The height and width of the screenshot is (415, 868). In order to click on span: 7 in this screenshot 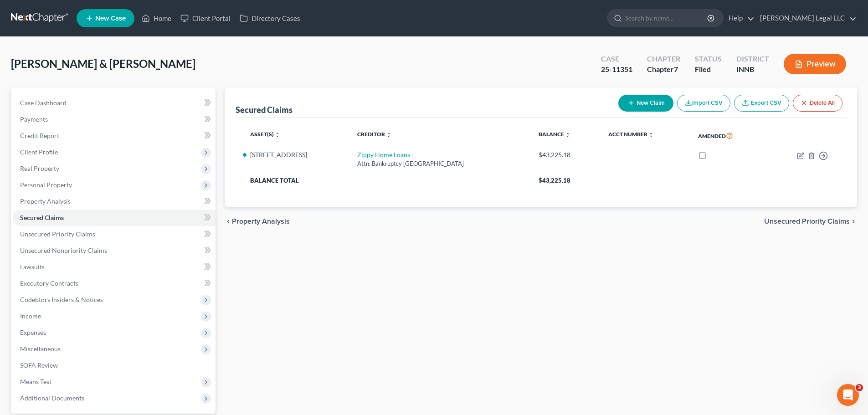, I will do `click(676, 69)`.